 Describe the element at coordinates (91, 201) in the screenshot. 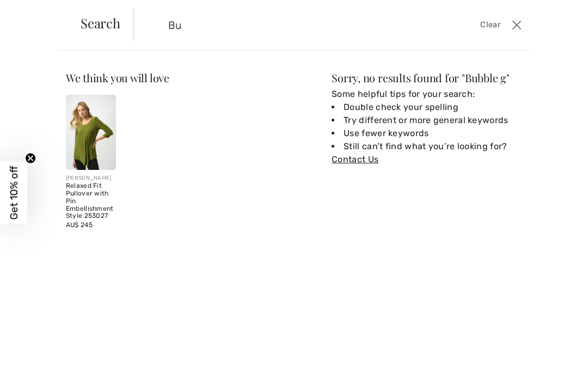

I see `div: Relaxed Fit Pullover with Pin Embellishment Style 253027` at that location.